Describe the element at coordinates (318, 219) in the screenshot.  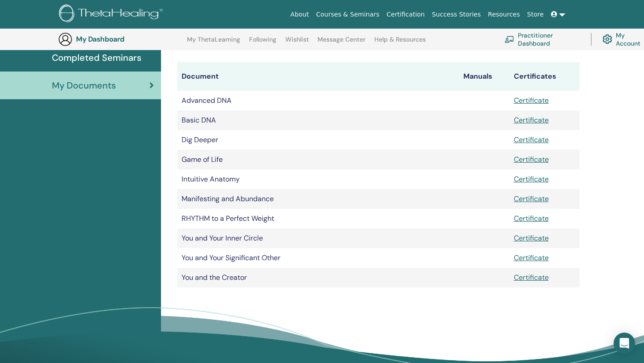
I see `td: RHYTHM to a Perfect Weight` at that location.